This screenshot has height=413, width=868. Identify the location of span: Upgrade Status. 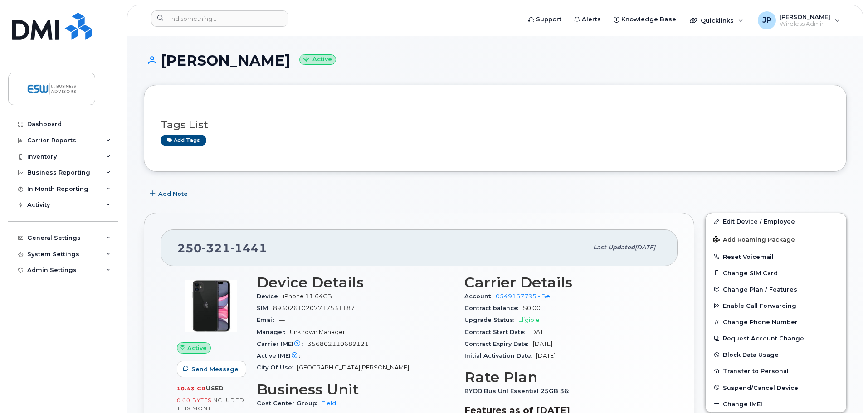
(491, 320).